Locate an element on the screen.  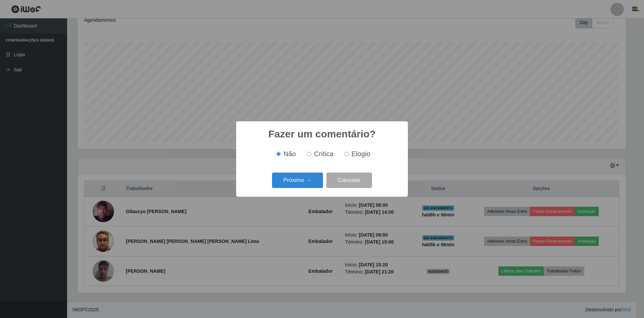
span: Não is located at coordinates (290, 154).